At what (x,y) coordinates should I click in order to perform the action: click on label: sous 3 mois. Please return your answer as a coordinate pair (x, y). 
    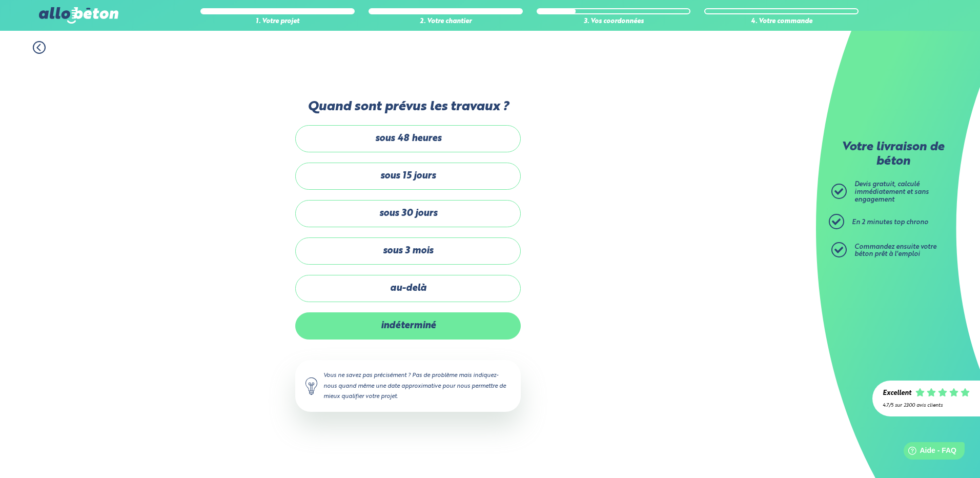
    Looking at the image, I should click on (408, 251).